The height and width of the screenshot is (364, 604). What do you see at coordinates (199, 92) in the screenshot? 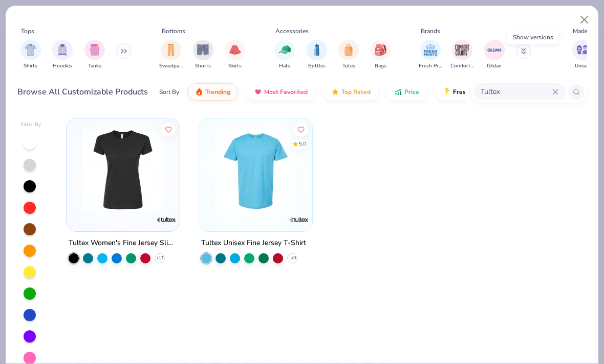
I see `img: trending.gif` at bounding box center [199, 92].